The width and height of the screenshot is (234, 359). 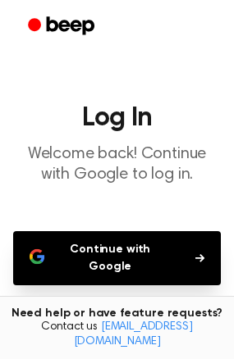 What do you see at coordinates (116, 118) in the screenshot?
I see `h1: Log In` at bounding box center [116, 118].